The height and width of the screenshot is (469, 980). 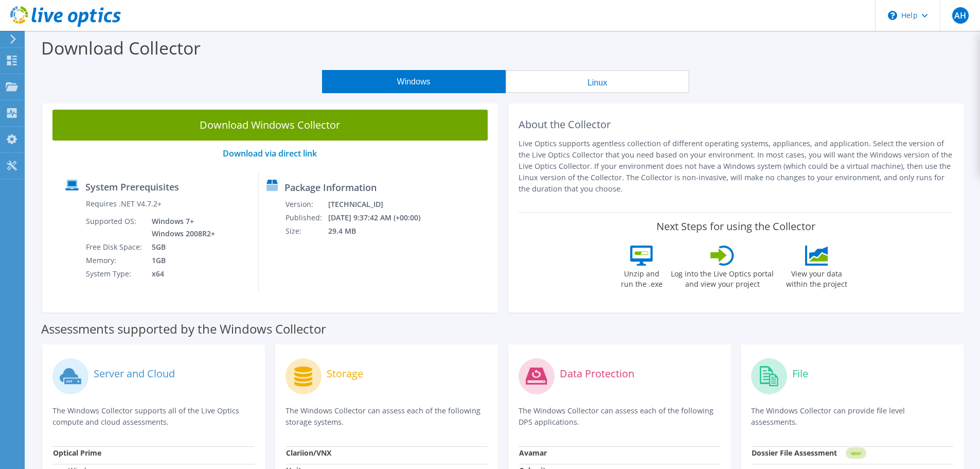 What do you see at coordinates (132, 187) in the screenshot?
I see `label: System Prerequisites` at bounding box center [132, 187].